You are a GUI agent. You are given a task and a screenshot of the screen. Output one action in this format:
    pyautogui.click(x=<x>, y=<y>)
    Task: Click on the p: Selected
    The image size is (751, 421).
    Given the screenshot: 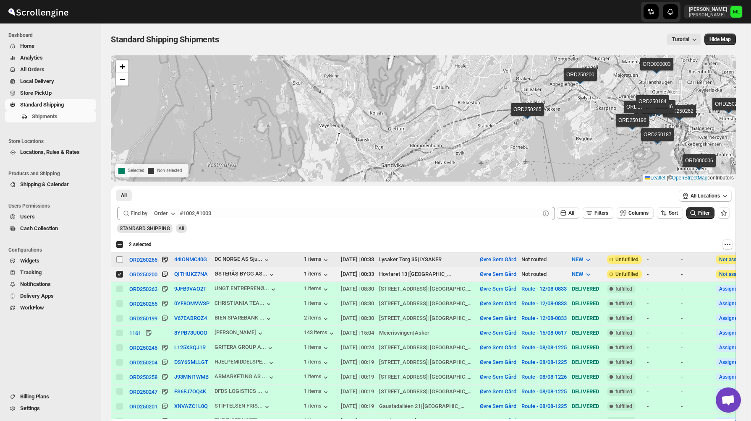 What is the action you would take?
    pyautogui.click(x=131, y=171)
    